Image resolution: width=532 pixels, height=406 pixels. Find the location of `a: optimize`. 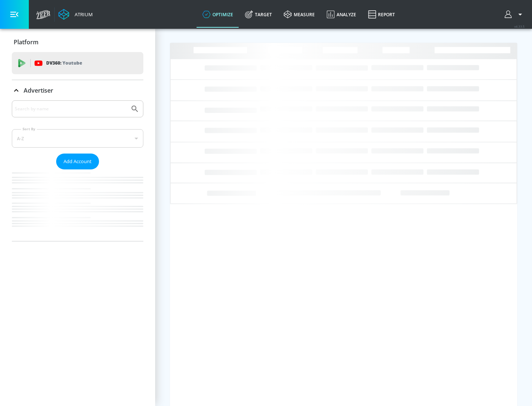

a: optimize is located at coordinates (218, 14).